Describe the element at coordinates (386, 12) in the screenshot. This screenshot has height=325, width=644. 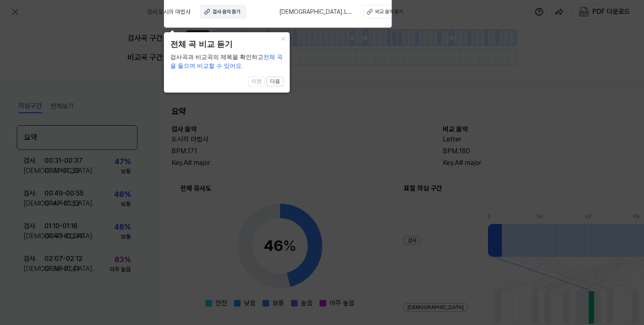
I see `button: 비교 음악 듣기` at that location.